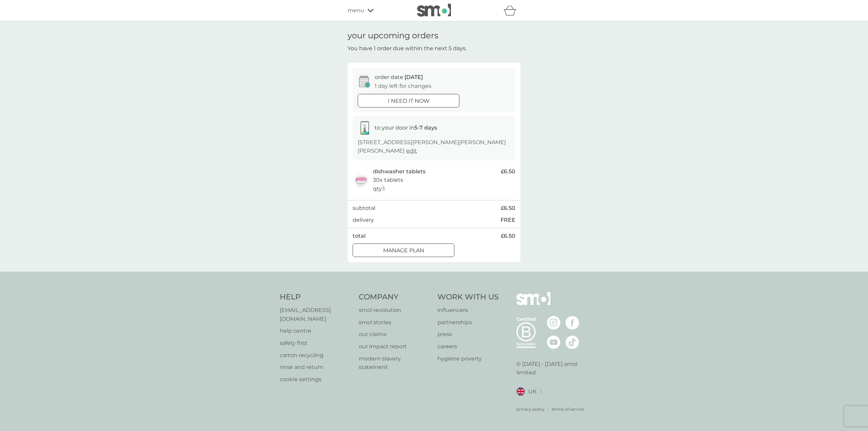  Describe the element at coordinates (408, 101) in the screenshot. I see `p: i need it now` at that location.